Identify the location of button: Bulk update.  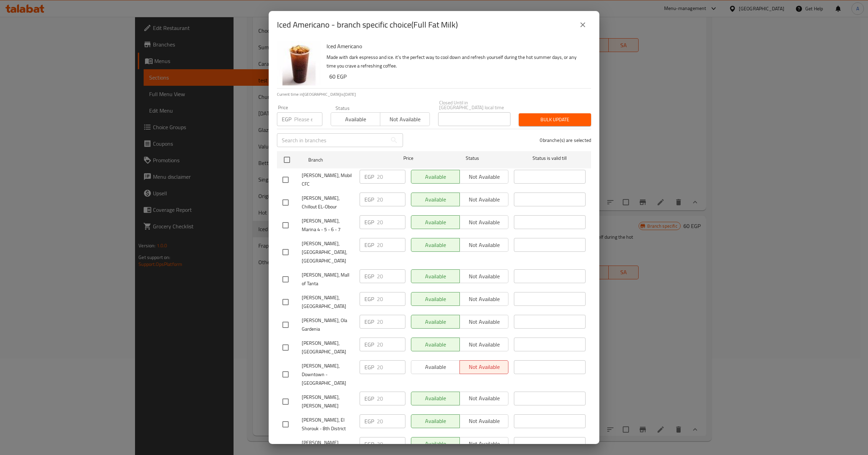
(555, 119).